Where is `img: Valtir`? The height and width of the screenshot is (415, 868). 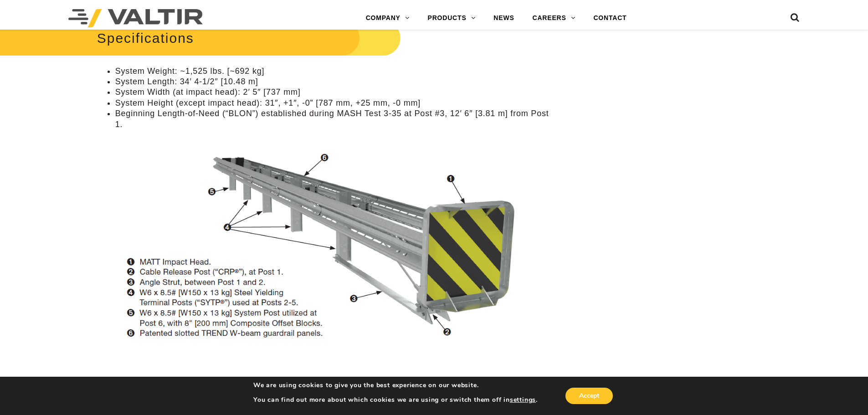
img: Valtir is located at coordinates (136, 19).